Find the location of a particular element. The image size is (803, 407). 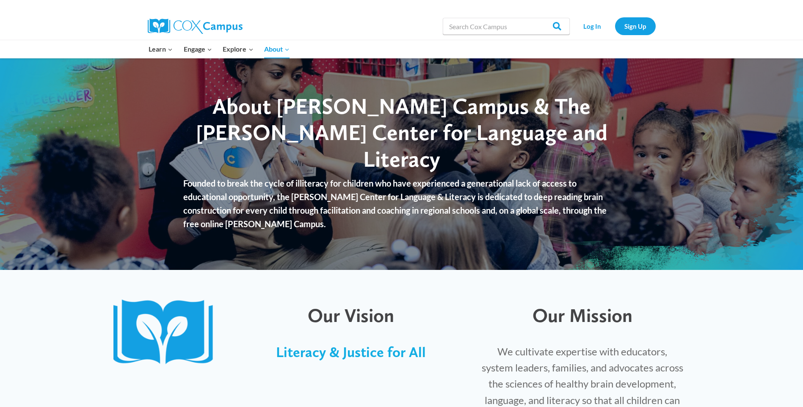

p: Founded to break the cycle of illiteracy for children who have experienced a generational lack of... is located at coordinates (401, 204).